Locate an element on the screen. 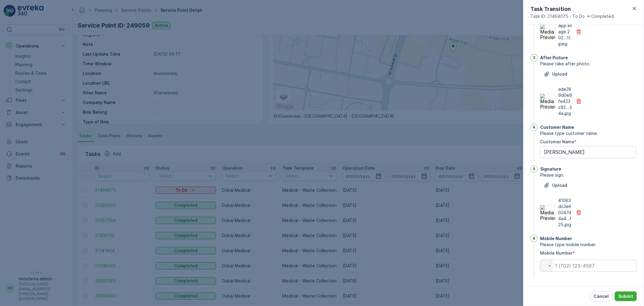 The height and width of the screenshot is (306, 644). span: Please type customer name. is located at coordinates (589, 133).